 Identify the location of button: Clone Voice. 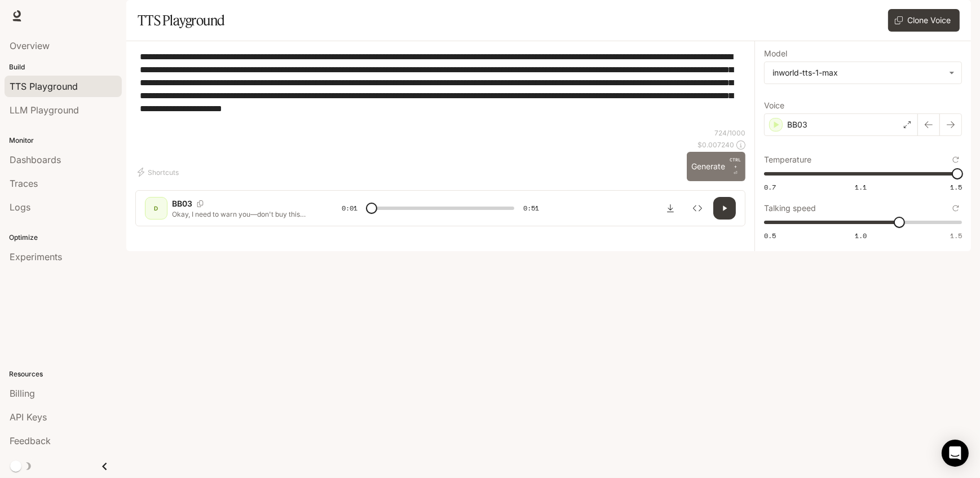
(923, 21).